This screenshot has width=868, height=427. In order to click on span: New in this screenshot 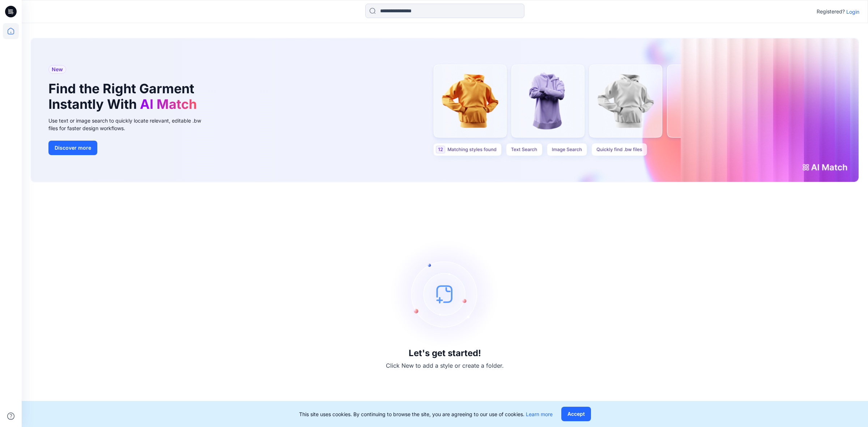, I will do `click(58, 69)`.